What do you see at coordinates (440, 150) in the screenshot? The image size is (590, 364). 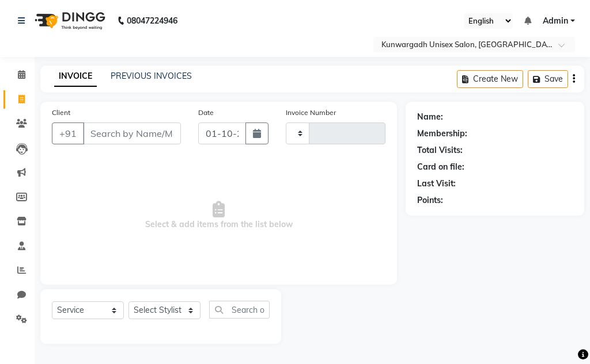 I see `div: Total Visits:` at bounding box center [440, 150].